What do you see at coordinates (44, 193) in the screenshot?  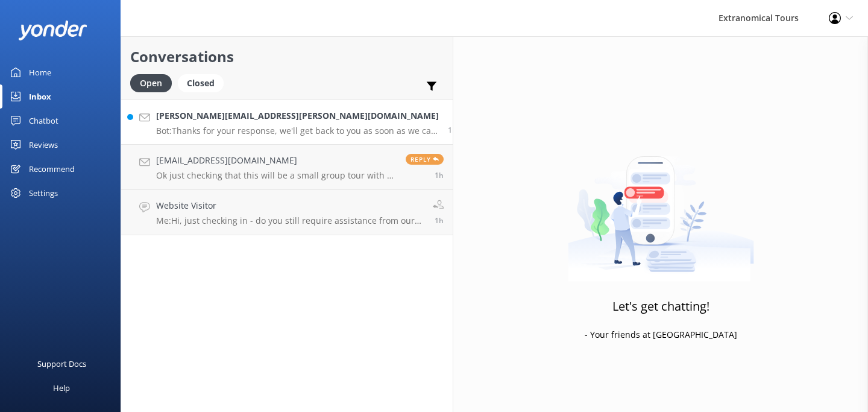 I see `div: Settings` at bounding box center [44, 193].